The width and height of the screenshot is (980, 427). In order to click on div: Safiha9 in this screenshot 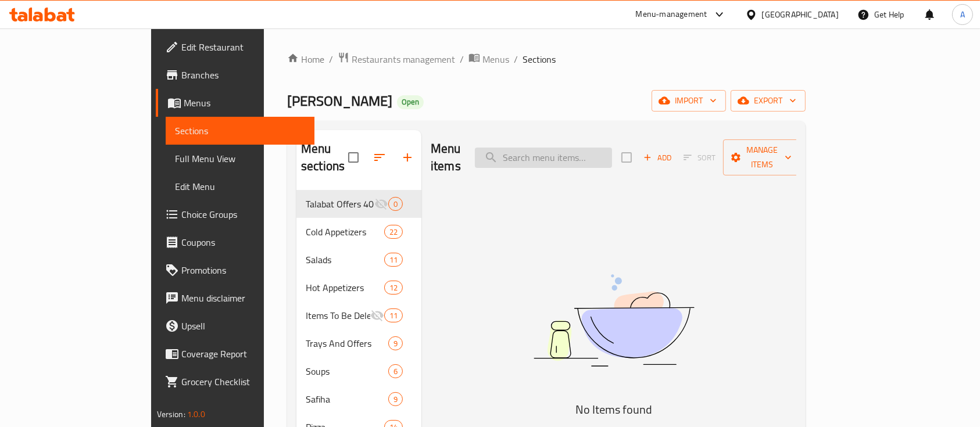, I will do `click(359, 399)`.